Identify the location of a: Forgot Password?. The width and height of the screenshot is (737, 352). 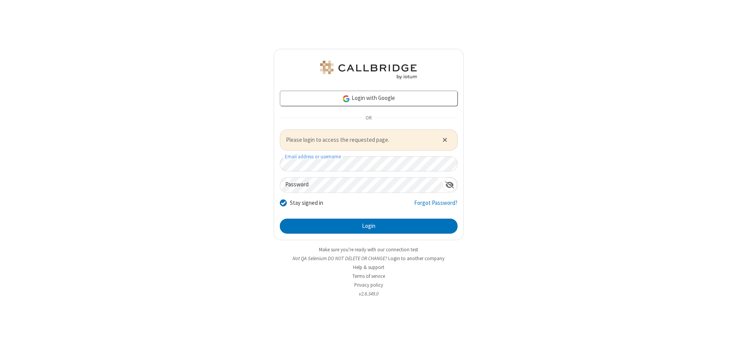
(436, 206).